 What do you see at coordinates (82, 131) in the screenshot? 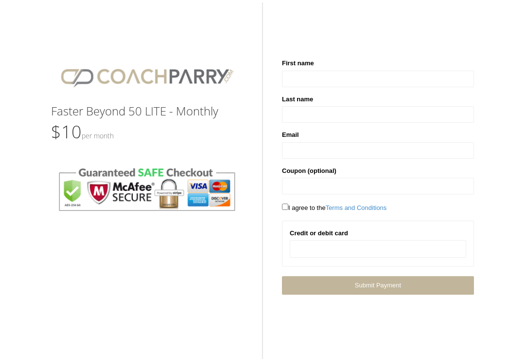
I see `span: $10` at bounding box center [82, 131].